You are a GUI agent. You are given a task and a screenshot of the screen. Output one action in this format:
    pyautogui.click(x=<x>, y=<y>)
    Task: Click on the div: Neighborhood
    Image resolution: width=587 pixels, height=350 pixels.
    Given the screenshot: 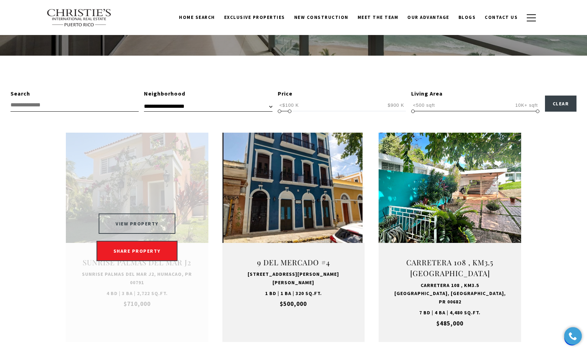 What is the action you would take?
    pyautogui.click(x=208, y=94)
    